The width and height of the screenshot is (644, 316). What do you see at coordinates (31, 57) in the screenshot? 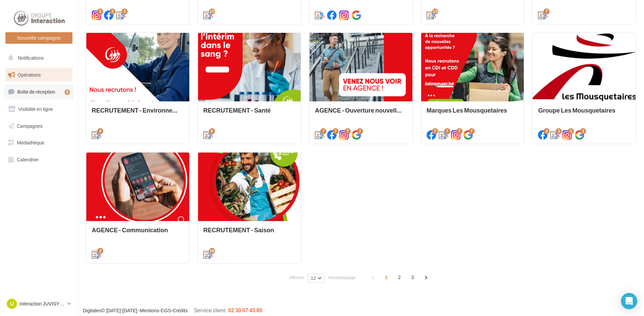
I see `span: Notifications` at bounding box center [31, 57].